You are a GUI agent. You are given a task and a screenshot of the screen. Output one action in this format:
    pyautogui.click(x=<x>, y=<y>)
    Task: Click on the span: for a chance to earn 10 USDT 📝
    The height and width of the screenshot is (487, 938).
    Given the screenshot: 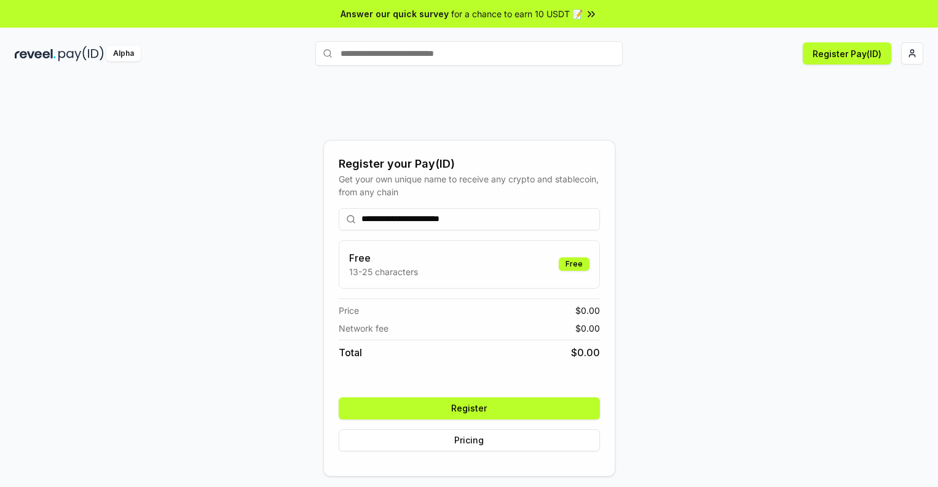 What is the action you would take?
    pyautogui.click(x=517, y=14)
    